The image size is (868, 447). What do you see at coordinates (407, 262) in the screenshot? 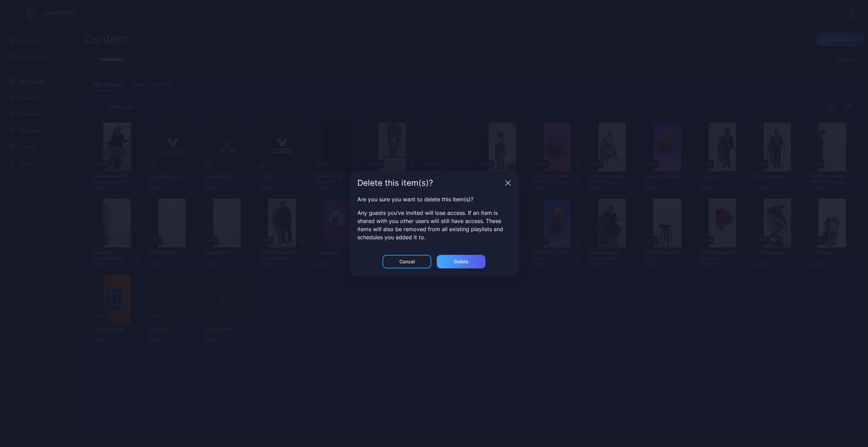
I see `div: Cancel` at bounding box center [407, 262].